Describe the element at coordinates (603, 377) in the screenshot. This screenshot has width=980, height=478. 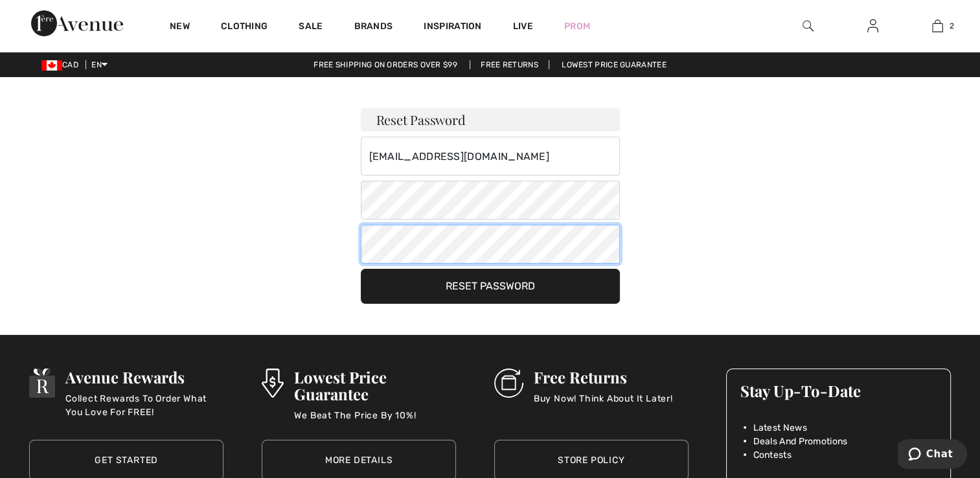
I see `h3: Free Returns` at that location.